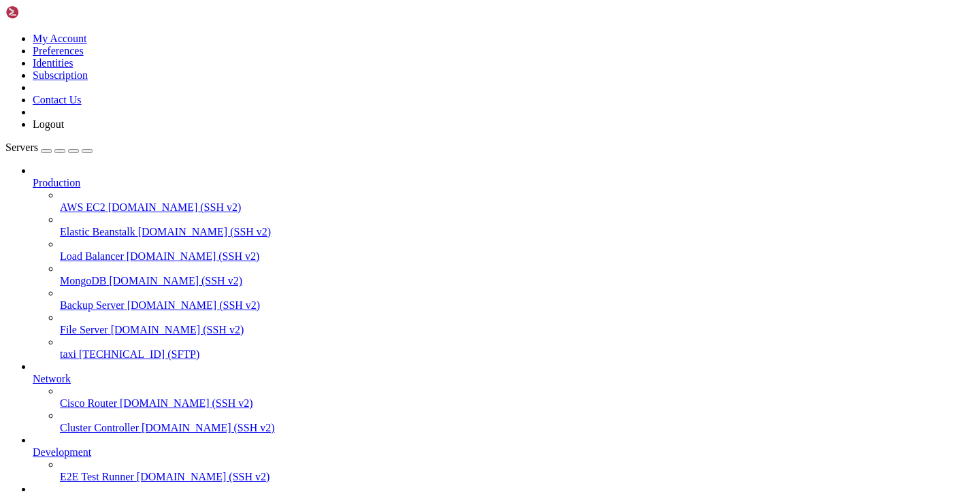  What do you see at coordinates (83, 281) in the screenshot?
I see `span: MongoDB` at bounding box center [83, 281].